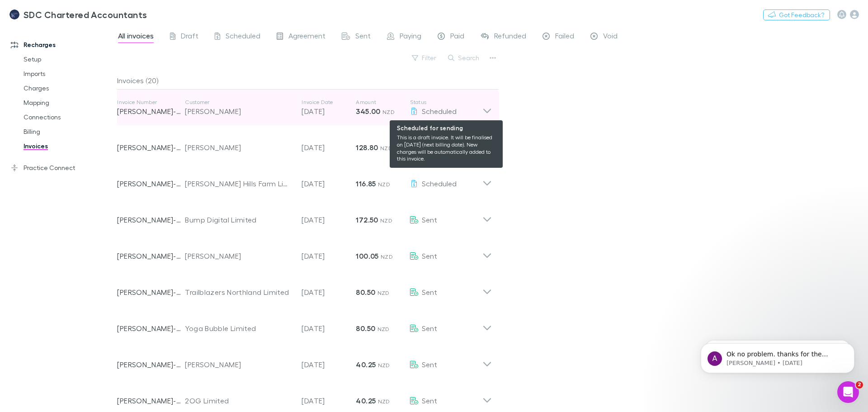 The height and width of the screenshot is (412, 868). I want to click on div: Profile image for Alex, so click(28, 35).